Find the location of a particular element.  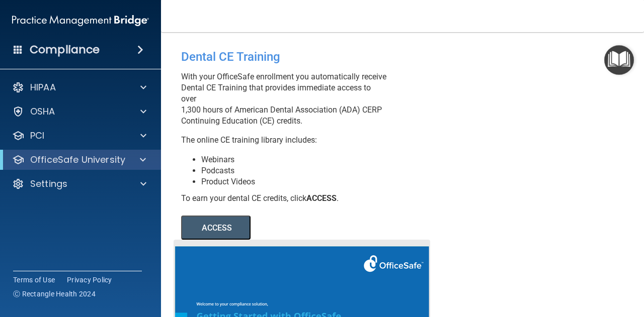

button: Open Resource Center is located at coordinates (619, 60).